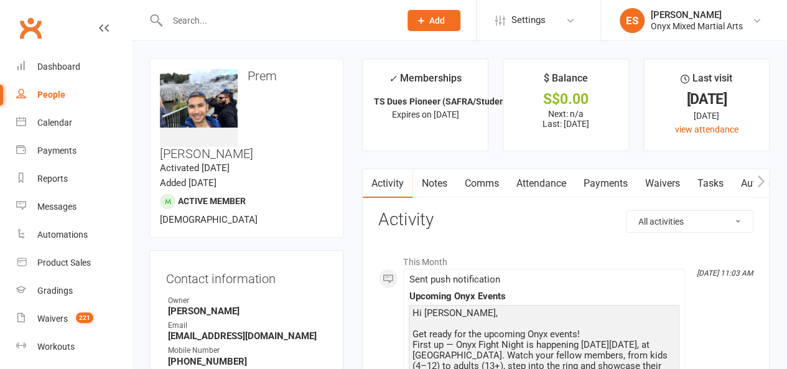 This screenshot has width=787, height=369. What do you see at coordinates (246, 276) in the screenshot?
I see `h3: Contact information` at bounding box center [246, 276].